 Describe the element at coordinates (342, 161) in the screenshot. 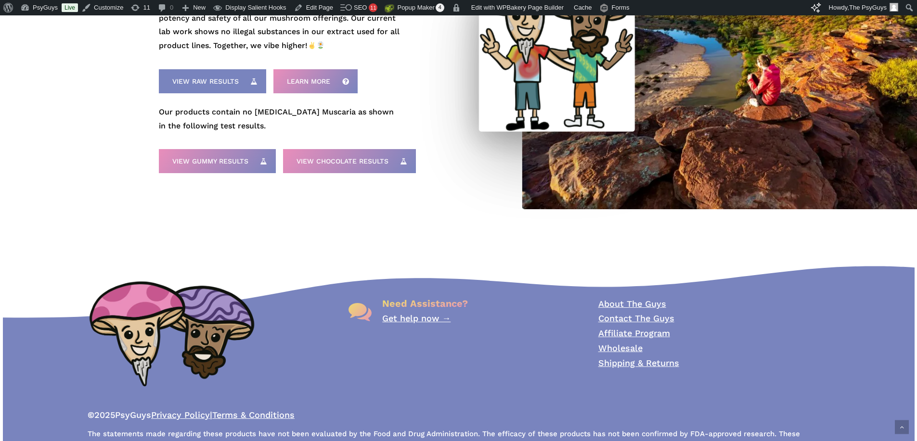

I see `span: View Chocolate Results` at that location.